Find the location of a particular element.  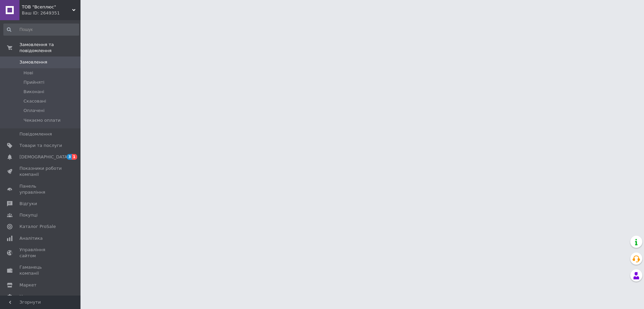

span: Каталог ProSale is located at coordinates (37, 227).